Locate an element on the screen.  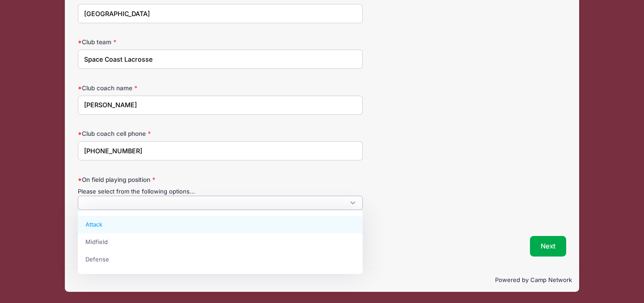
label: Club team is located at coordinates (159, 42).